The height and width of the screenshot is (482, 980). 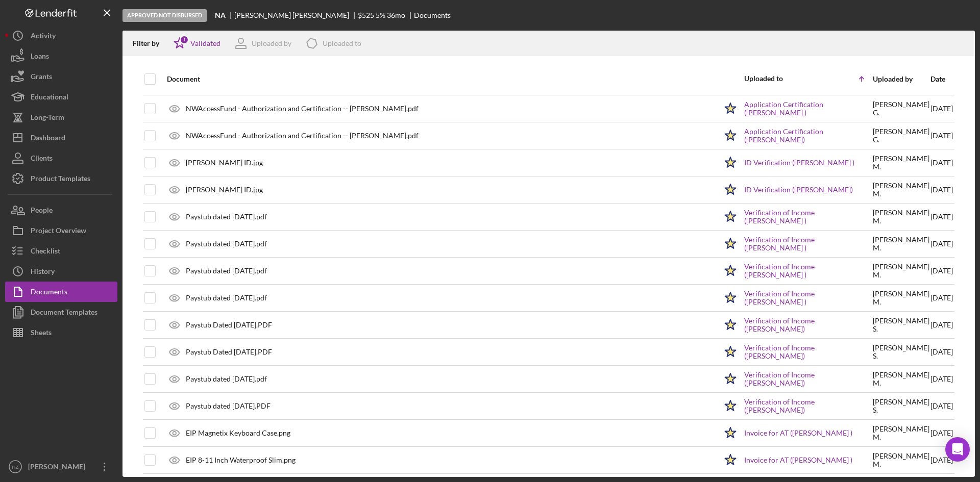 I want to click on a: People, so click(x=61, y=210).